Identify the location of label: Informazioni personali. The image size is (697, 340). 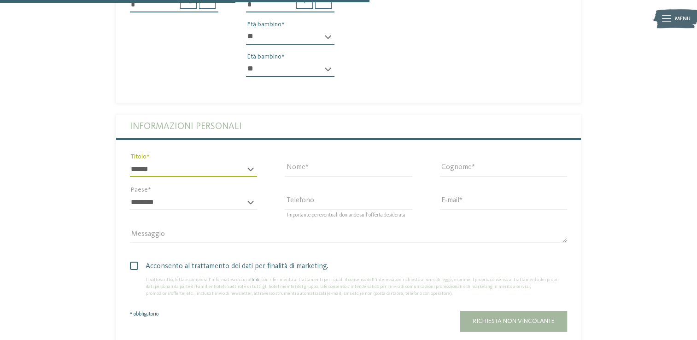
(349, 126).